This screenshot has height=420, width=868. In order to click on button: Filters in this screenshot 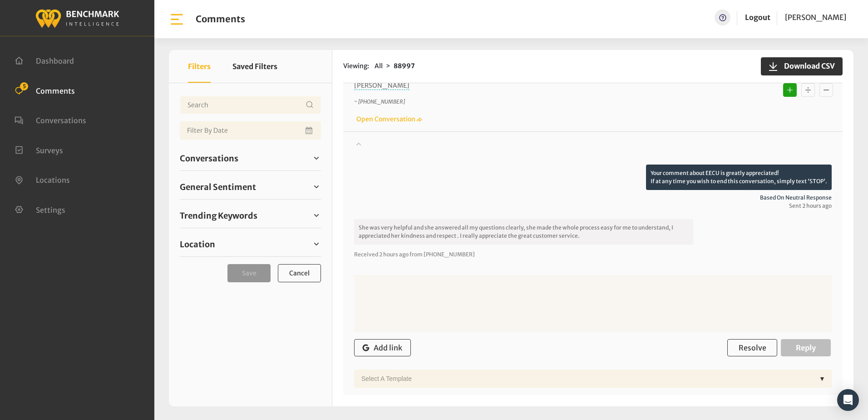, I will do `click(199, 66)`.